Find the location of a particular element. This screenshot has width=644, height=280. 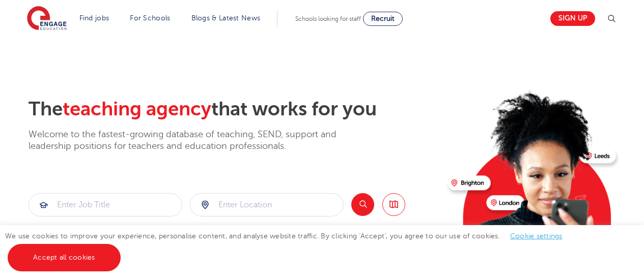

a: Sign up is located at coordinates (573, 18).